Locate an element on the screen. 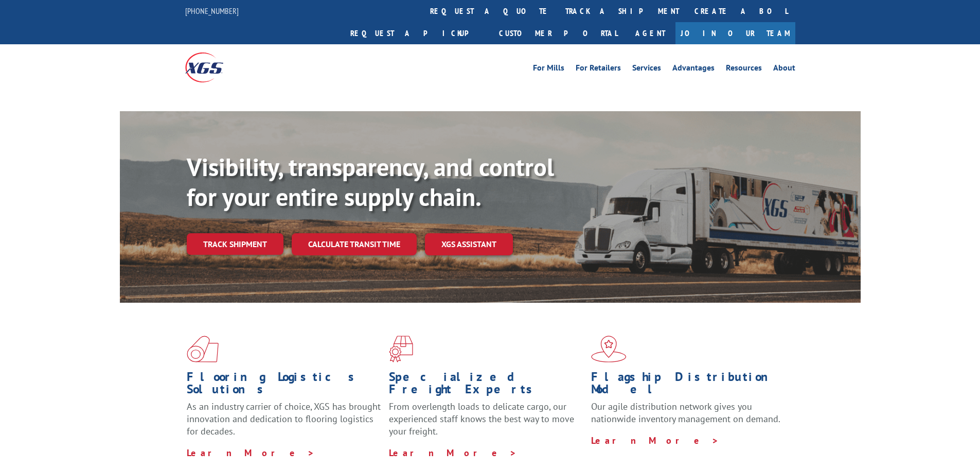  img: xgs-icon-flagship-distribution-model-red is located at coordinates (609, 349).